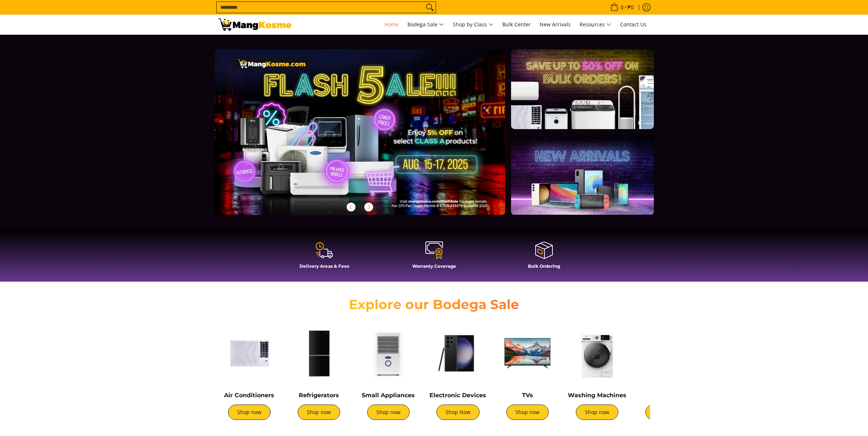 This screenshot has width=868, height=436. I want to click on button: Search, so click(430, 7).